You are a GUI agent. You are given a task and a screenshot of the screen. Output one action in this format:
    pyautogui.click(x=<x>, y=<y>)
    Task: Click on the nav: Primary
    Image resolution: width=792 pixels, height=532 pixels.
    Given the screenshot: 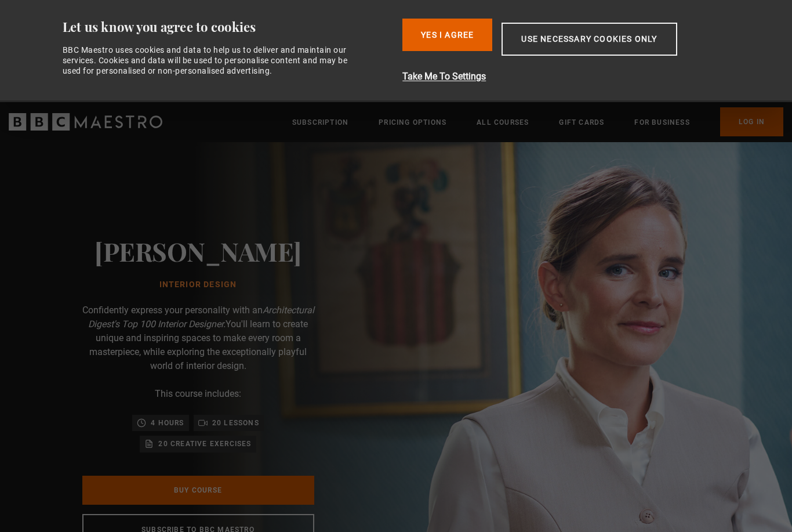 What is the action you would take?
    pyautogui.click(x=538, y=121)
    